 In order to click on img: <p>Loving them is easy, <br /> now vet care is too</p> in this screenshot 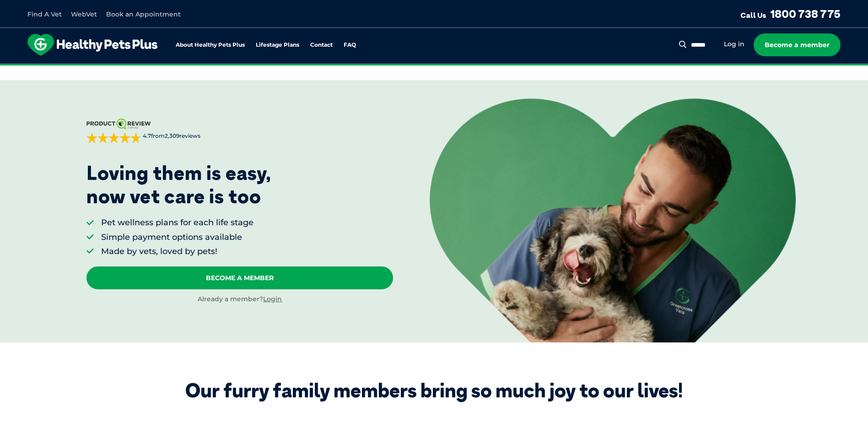, I will do `click(613, 220)`.